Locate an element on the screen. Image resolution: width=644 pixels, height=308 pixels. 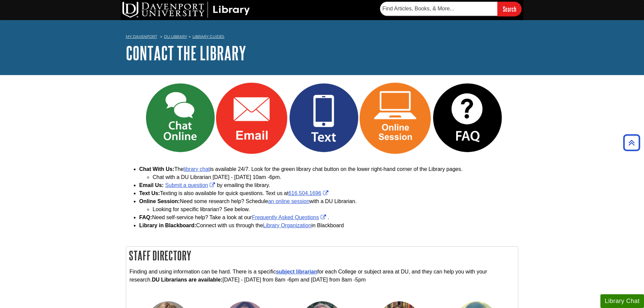
a: subject librarian is located at coordinates (296, 271).